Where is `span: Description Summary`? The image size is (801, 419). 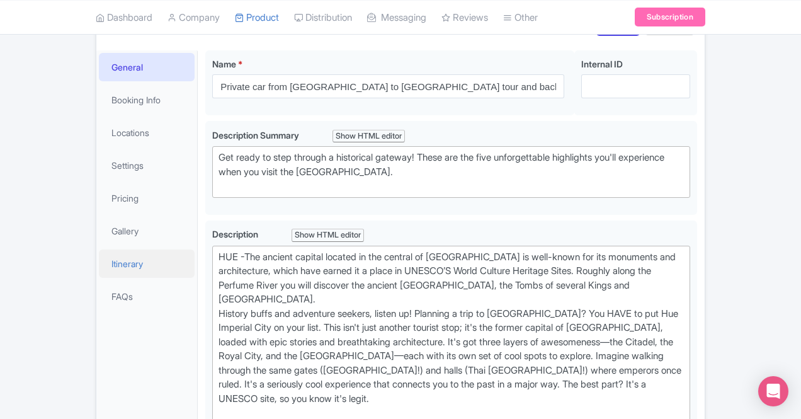 span: Description Summary is located at coordinates (256, 135).